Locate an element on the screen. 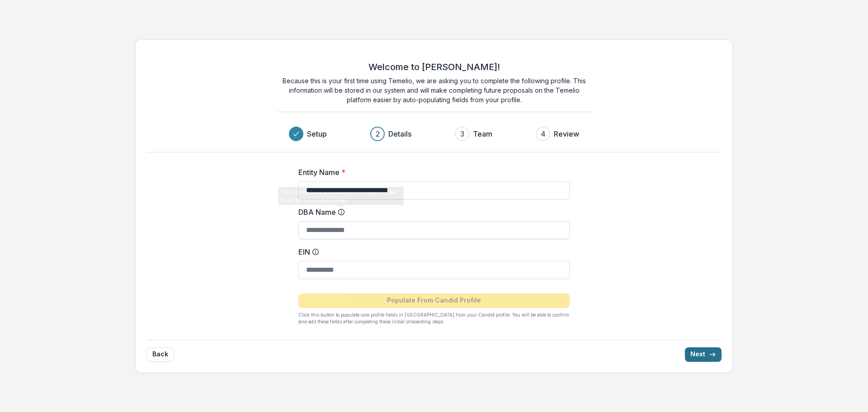 This screenshot has width=868, height=412. h3: Details is located at coordinates (399, 134).